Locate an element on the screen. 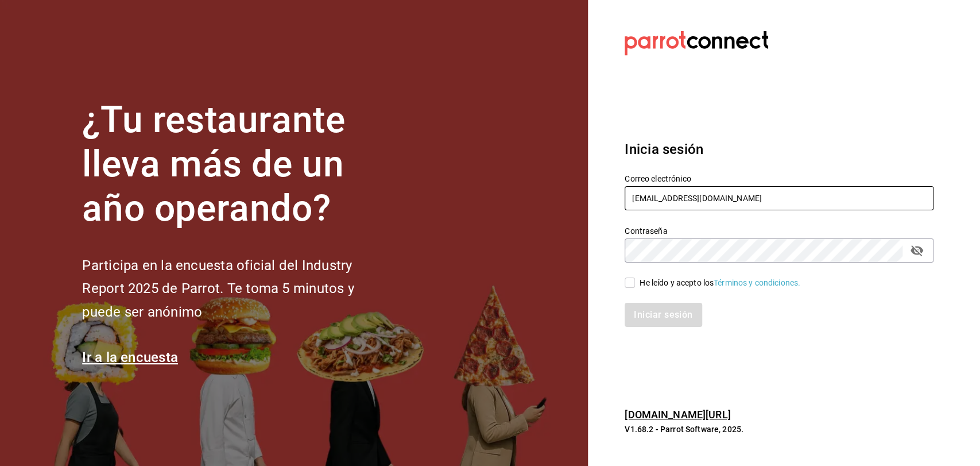 The height and width of the screenshot is (466, 980). div: He leído y acepto los is located at coordinates (720, 283).